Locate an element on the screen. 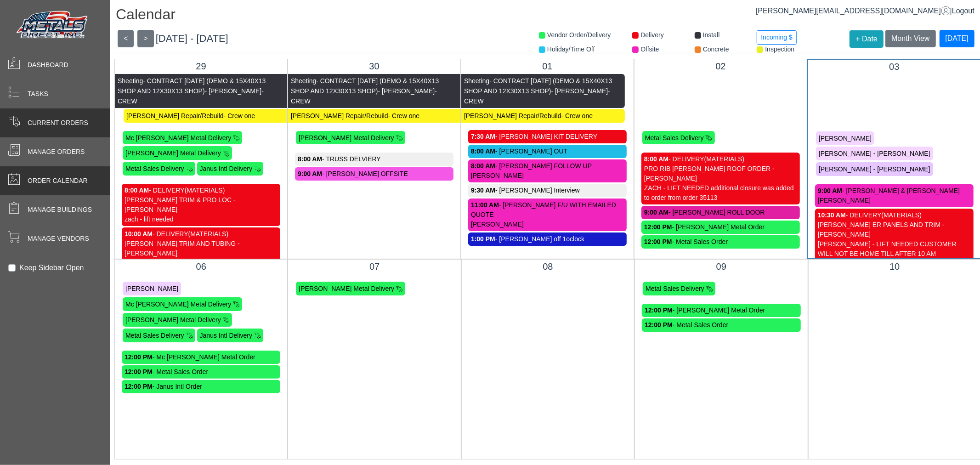 Image resolution: width=980 pixels, height=465 pixels. span: Order Calendar is located at coordinates (57, 180).